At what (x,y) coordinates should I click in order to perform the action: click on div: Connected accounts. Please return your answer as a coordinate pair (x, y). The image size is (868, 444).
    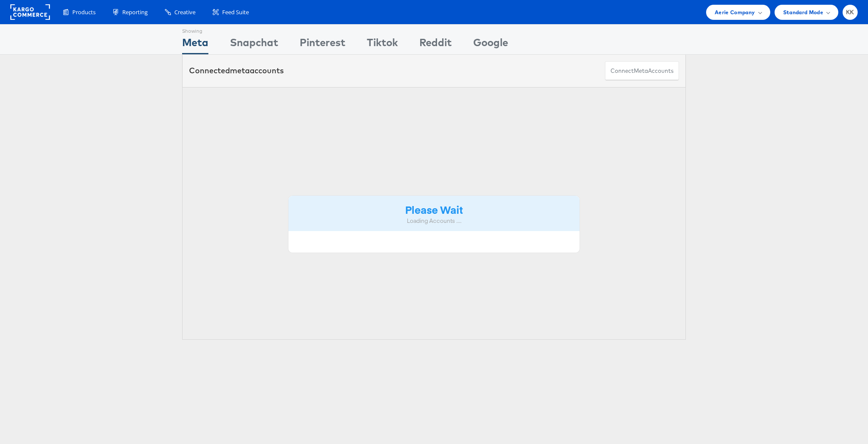
    Looking at the image, I should click on (236, 71).